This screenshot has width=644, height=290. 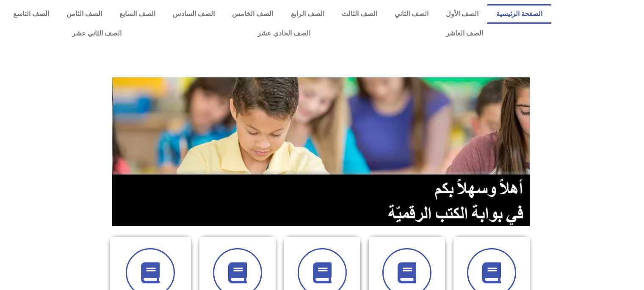 What do you see at coordinates (411, 14) in the screenshot?
I see `a: الصف الثاني` at bounding box center [411, 14].